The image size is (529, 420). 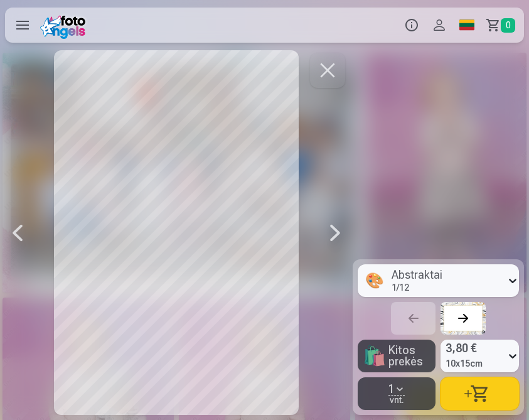 What do you see at coordinates (65, 25) in the screenshot?
I see `img: /fa2` at bounding box center [65, 25].